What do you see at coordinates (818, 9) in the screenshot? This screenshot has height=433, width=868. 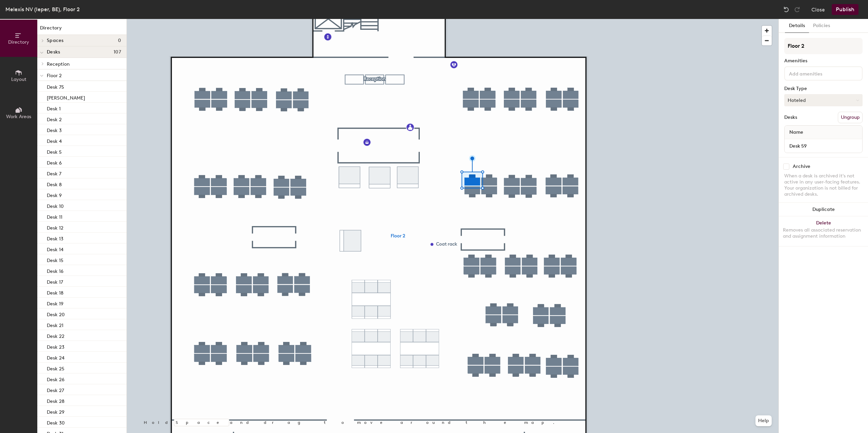 I see `button: Close` at bounding box center [818, 9].